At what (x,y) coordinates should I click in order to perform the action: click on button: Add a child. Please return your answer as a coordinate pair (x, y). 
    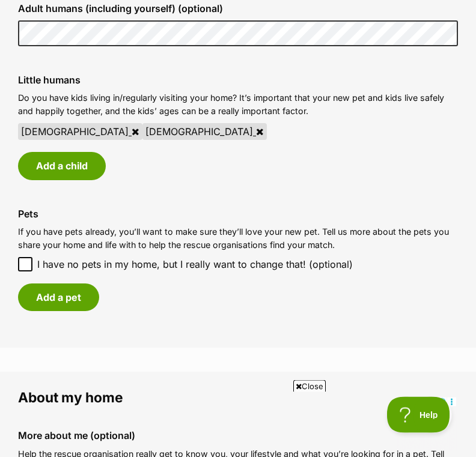
    Looking at the image, I should click on (62, 166).